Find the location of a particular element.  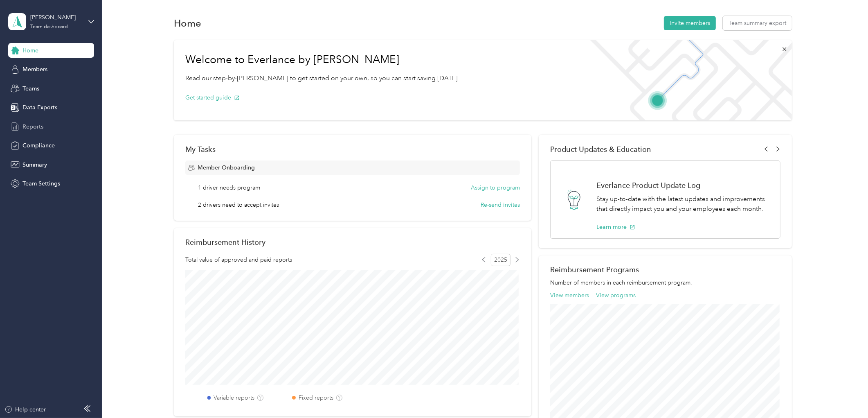

button: Invite members is located at coordinates (690, 23).